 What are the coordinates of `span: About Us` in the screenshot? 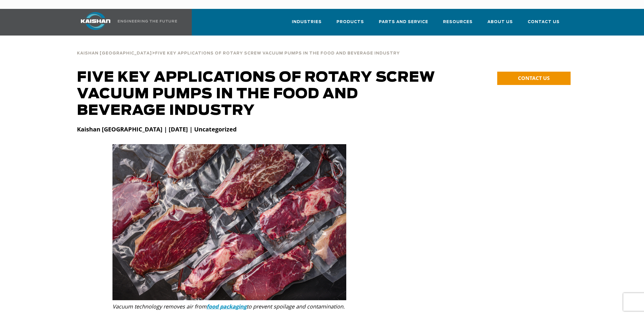 It's located at (500, 22).